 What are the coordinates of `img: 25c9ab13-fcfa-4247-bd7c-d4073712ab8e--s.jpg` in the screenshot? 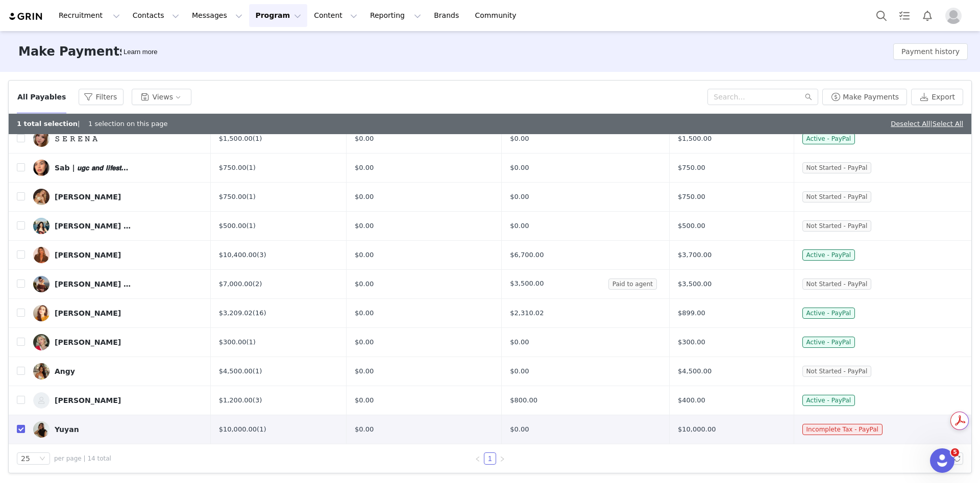 It's located at (41, 226).